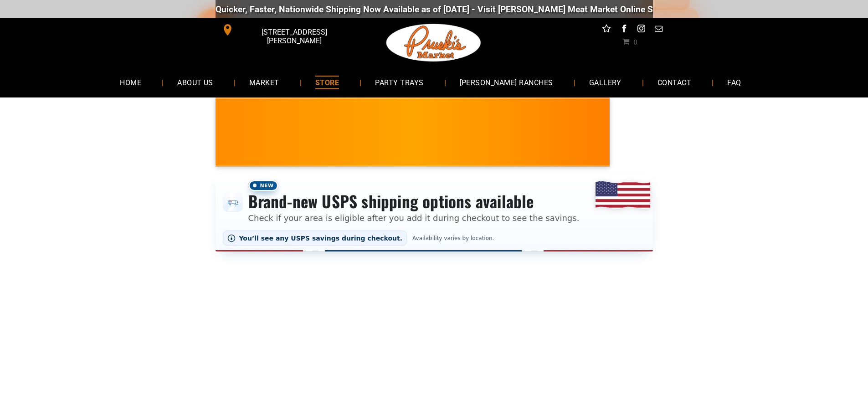 This screenshot has height=415, width=868. Describe the element at coordinates (675, 82) in the screenshot. I see `a: CONTACT` at that location.